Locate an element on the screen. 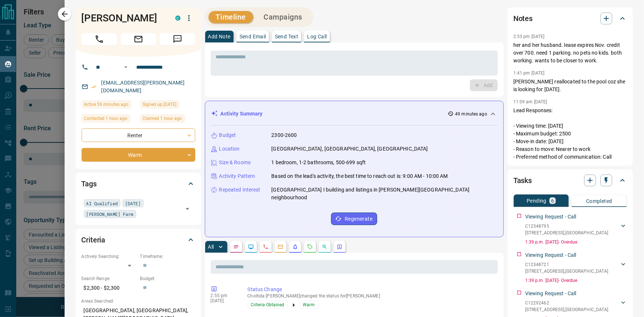 Image resolution: width=644 pixels, height=317 pixels. p: her and her husband. lease expires Nov. credit over 700. need 1 parking. no pets no kids. both wo... is located at coordinates (570, 53).